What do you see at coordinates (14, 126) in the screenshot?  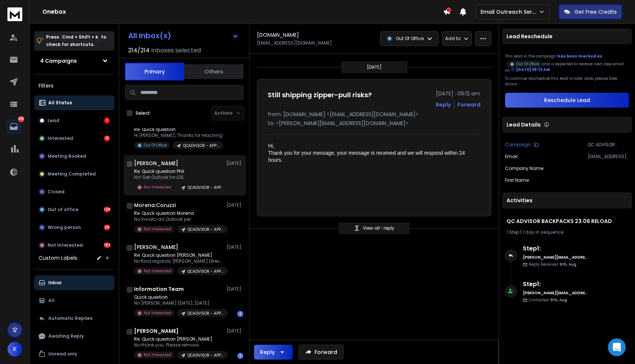 I see `a: 355` at bounding box center [14, 126].